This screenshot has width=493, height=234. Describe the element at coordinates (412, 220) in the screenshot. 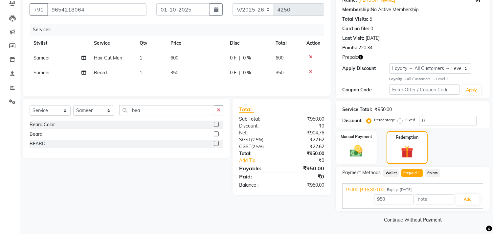

I see `a: Continue Without Payment` at that location.